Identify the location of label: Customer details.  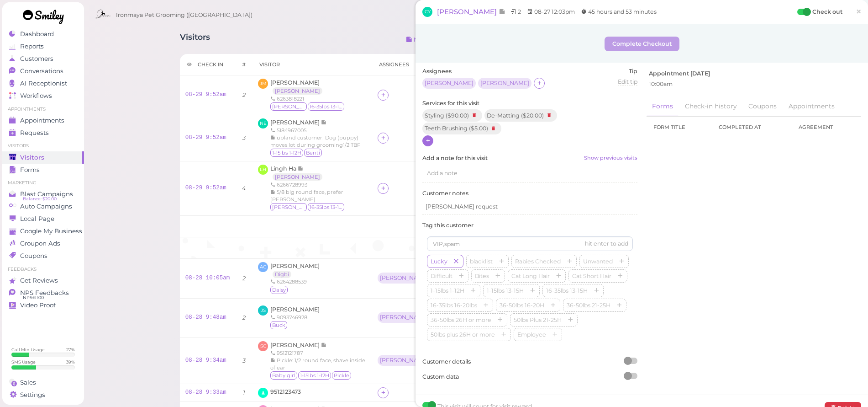
(530, 361).